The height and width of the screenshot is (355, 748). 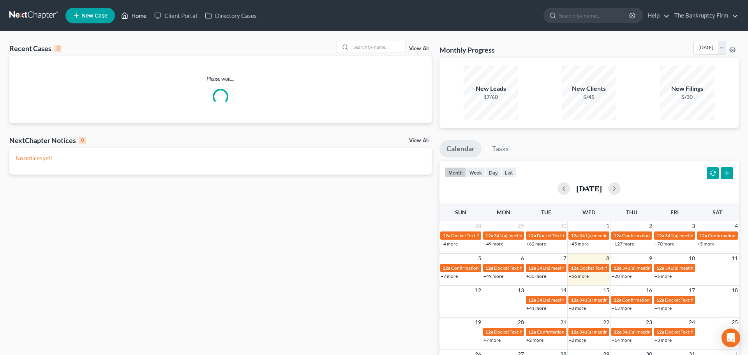 What do you see at coordinates (706, 244) in the screenshot?
I see `a: +5 more` at bounding box center [706, 244].